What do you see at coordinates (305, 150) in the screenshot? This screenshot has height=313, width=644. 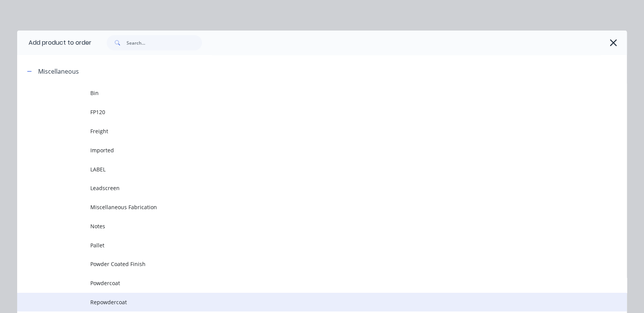 I see `span: Imported` at bounding box center [305, 150].